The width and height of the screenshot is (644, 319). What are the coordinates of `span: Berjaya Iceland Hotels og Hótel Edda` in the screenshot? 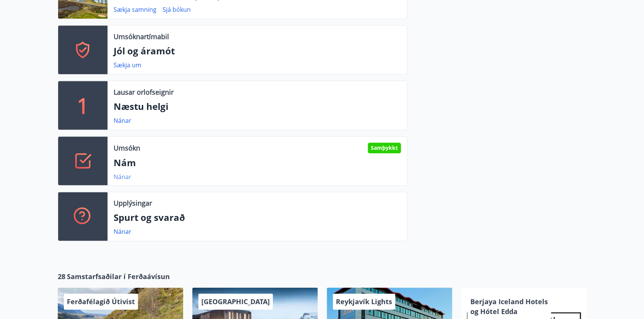 It's located at (509, 307).